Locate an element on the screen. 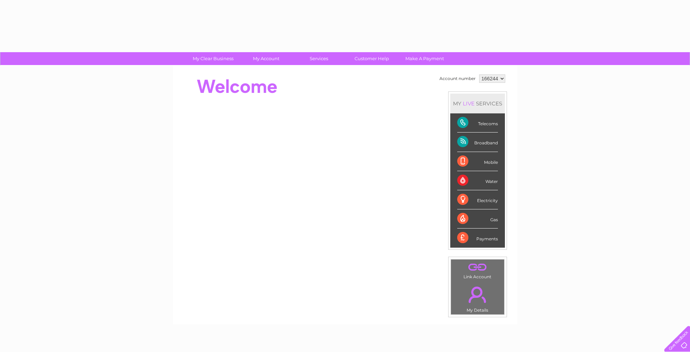 The image size is (690, 352). a: My Clear Business is located at coordinates (213, 58).